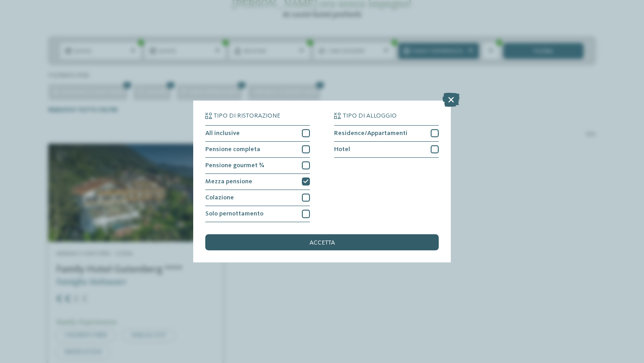 The image size is (644, 363). Describe the element at coordinates (234, 214) in the screenshot. I see `span: Solo pernottamento` at that location.